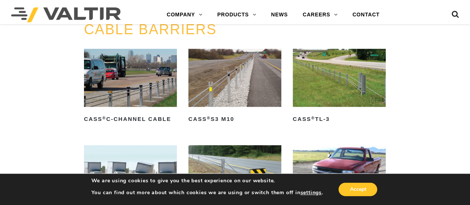 The height and width of the screenshot is (205, 470). What do you see at coordinates (207, 181) in the screenshot?
I see `p: We are using cookies to give you the best experience on our website.` at bounding box center [207, 181].